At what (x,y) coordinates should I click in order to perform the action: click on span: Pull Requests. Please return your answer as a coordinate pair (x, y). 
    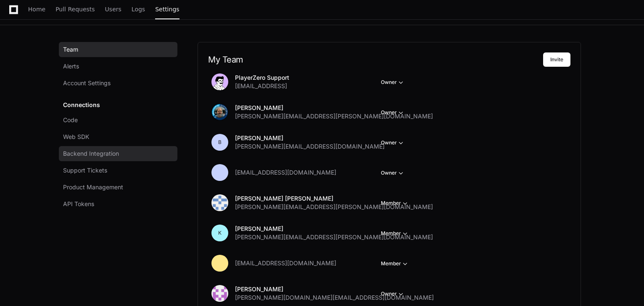
    Looking at the image, I should click on (75, 9).